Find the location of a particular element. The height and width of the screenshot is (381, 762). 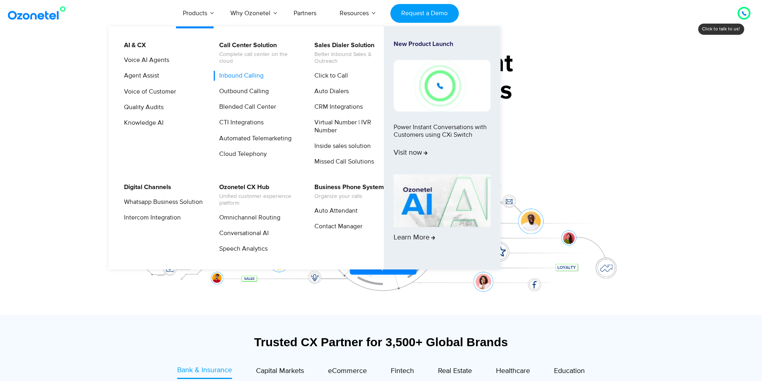

a: Inbound Calling is located at coordinates (239, 76).